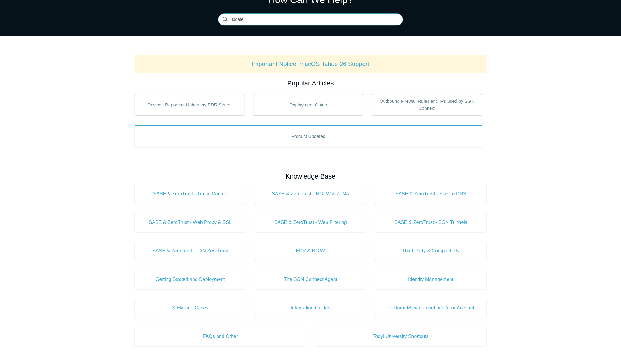 This screenshot has width=621, height=364. I want to click on a: SASE & ZeroTrust - Web Proxy & SSL, so click(190, 222).